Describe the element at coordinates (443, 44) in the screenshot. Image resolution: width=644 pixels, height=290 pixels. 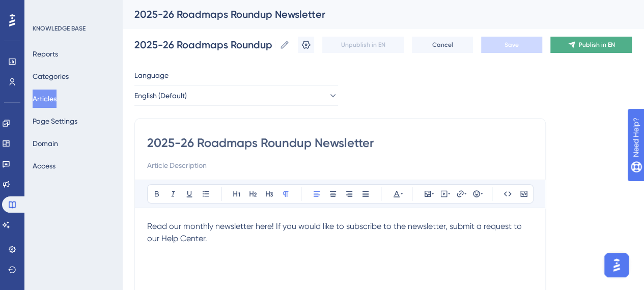
I see `button: Cancel` at that location.